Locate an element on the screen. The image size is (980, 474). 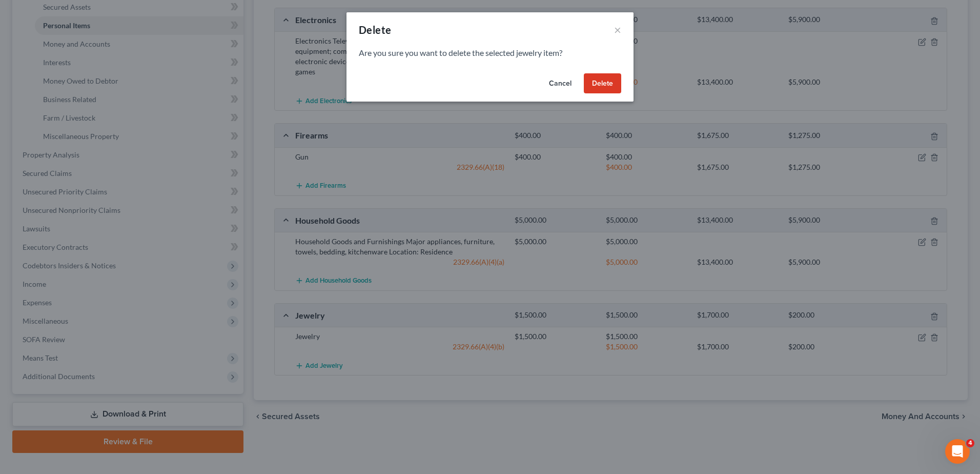
span: 4 is located at coordinates (971, 443).